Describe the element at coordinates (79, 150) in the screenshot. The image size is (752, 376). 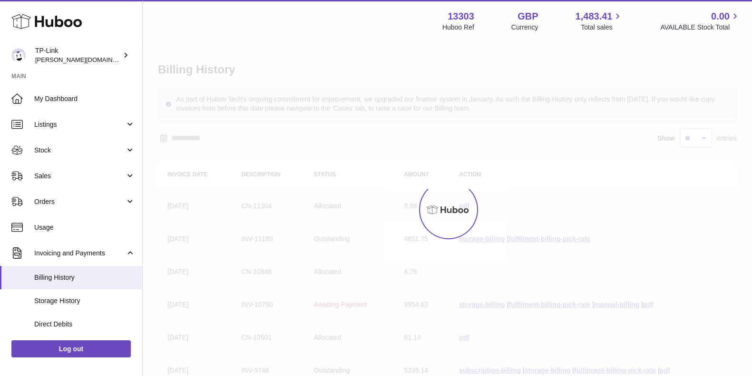
I see `span: Stock` at that location.